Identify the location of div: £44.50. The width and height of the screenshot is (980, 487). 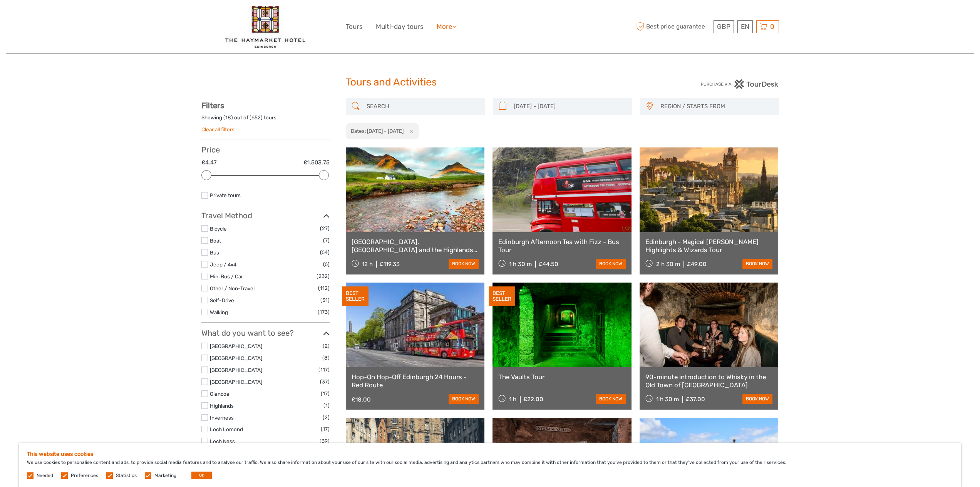
(548, 264).